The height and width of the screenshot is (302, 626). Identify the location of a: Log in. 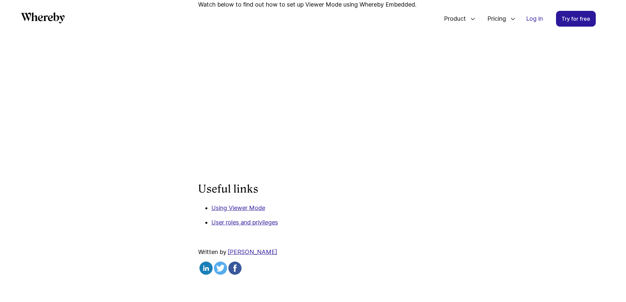
(535, 19).